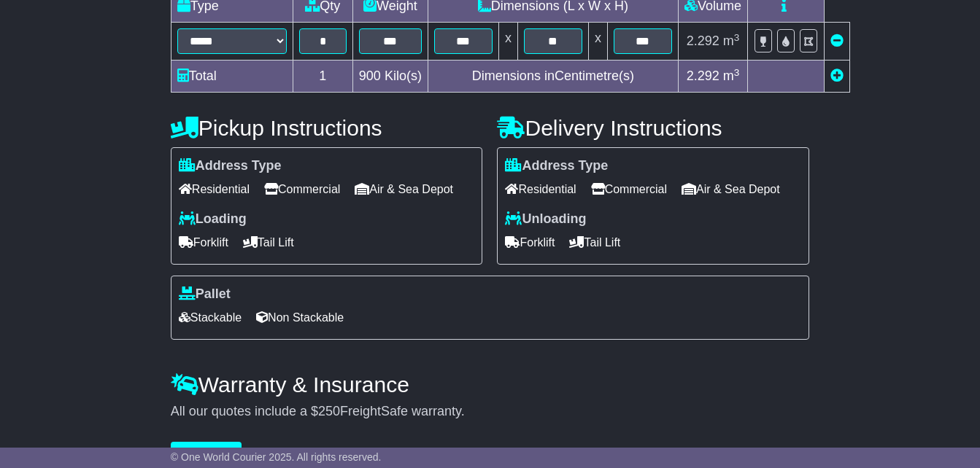  I want to click on h4: Delivery Instructions, so click(653, 128).